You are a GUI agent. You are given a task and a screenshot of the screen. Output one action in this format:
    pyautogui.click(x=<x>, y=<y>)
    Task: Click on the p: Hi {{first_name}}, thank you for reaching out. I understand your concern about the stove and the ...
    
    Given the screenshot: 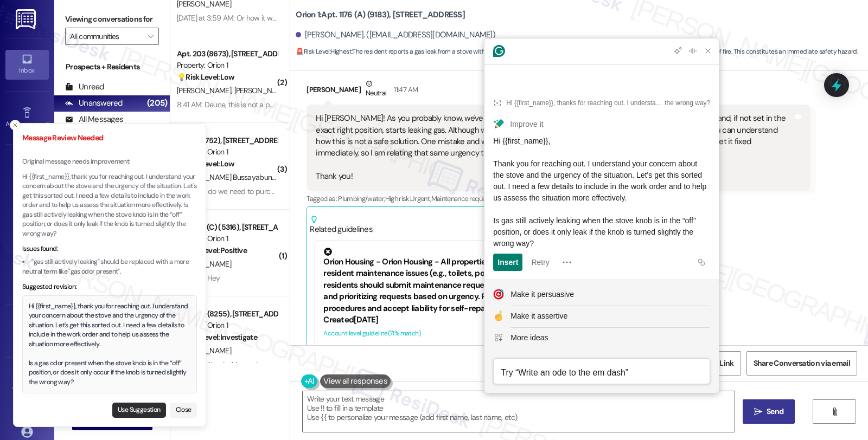 What is the action you would take?
    pyautogui.click(x=110, y=206)
    